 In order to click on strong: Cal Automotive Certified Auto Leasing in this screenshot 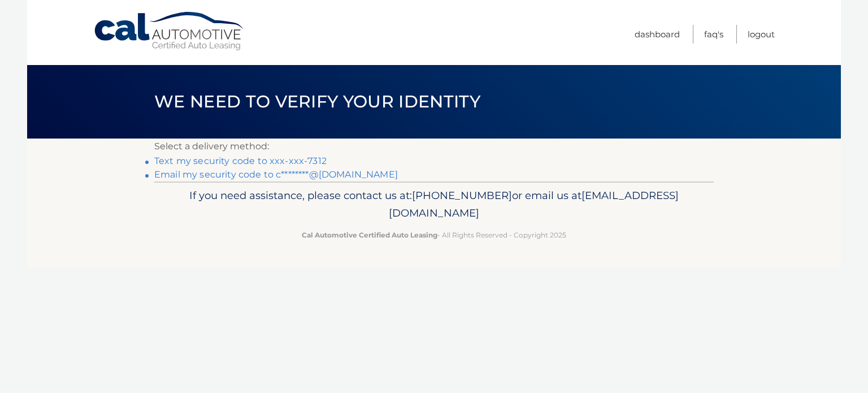, I will do `click(369, 235)`.